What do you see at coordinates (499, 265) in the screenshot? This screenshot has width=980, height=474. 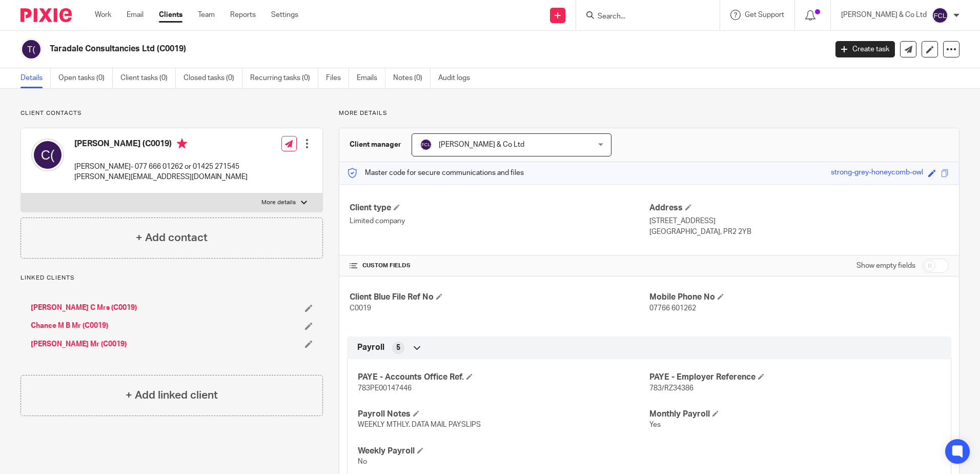 I see `h4: CUSTOM FIELDS` at bounding box center [499, 265].